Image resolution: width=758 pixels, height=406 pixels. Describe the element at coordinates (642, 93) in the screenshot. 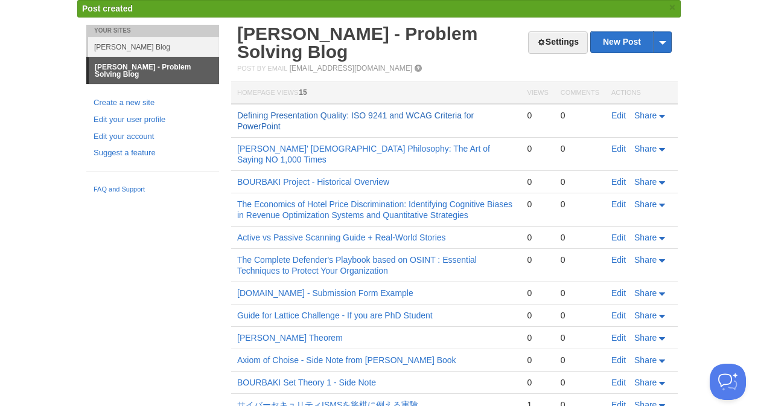

I see `th: Actions` at that location.